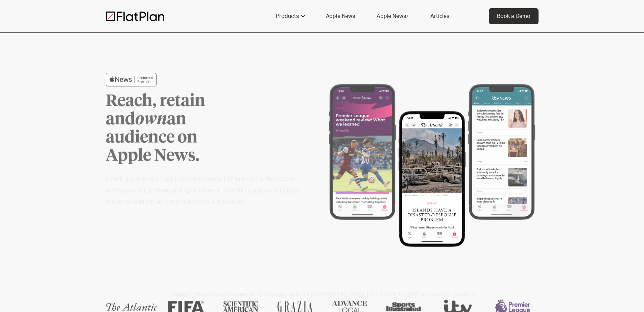  I want to click on a: Apple News+, so click(393, 16).